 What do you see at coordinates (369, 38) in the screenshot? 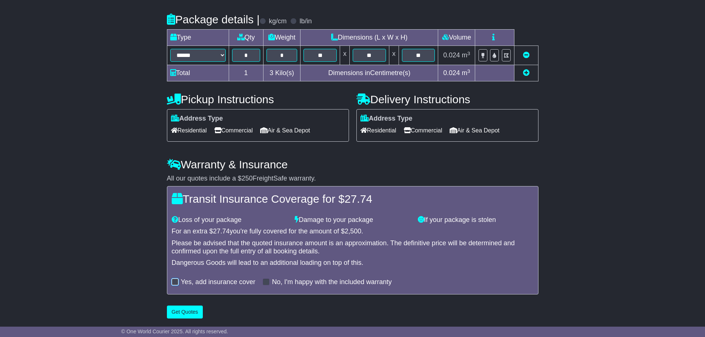
I see `td: Dimensions (L x W x H)` at bounding box center [369, 38].